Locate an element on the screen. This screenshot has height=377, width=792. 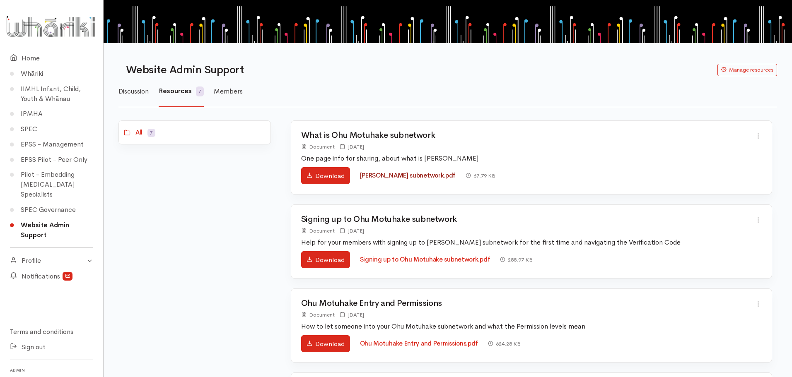
div: 624.28 KB is located at coordinates (504, 344).